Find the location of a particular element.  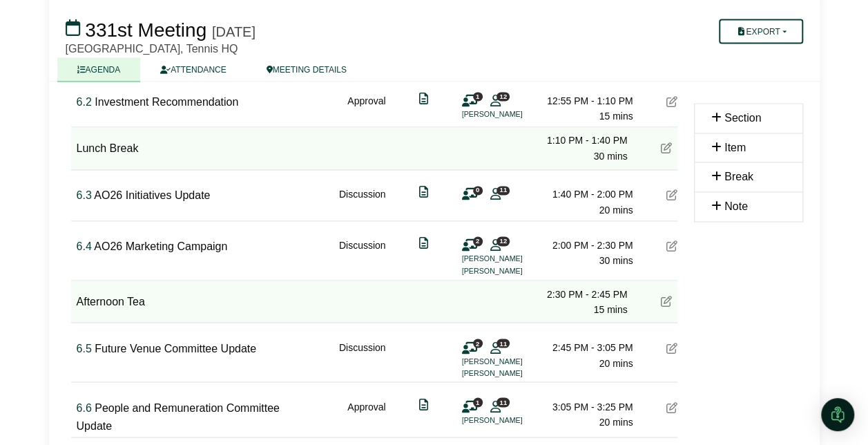

span: Note is located at coordinates (736, 207).